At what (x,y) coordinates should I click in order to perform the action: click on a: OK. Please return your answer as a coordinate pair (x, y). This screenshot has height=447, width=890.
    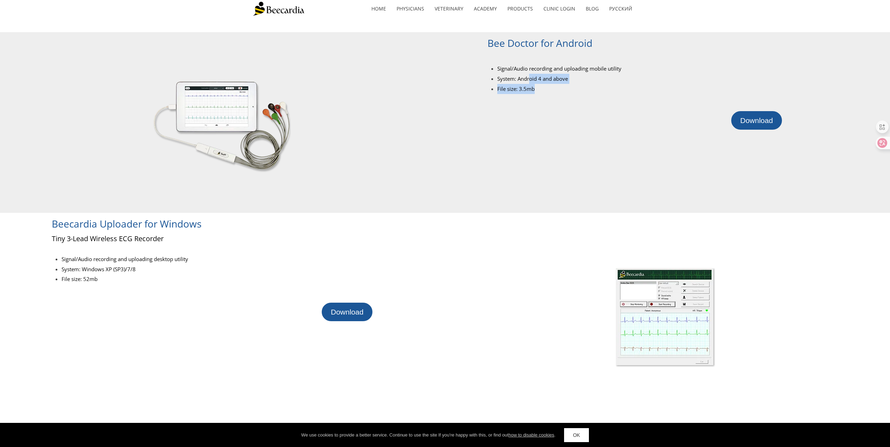
    Looking at the image, I should click on (576, 435).